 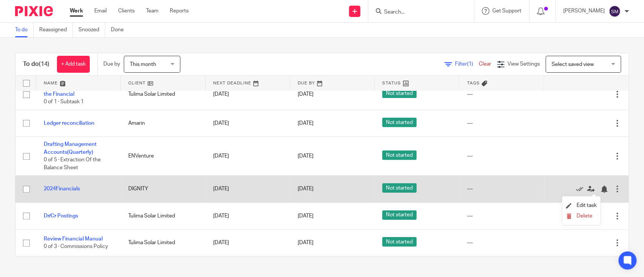 I want to click on a: Done, so click(x=120, y=30).